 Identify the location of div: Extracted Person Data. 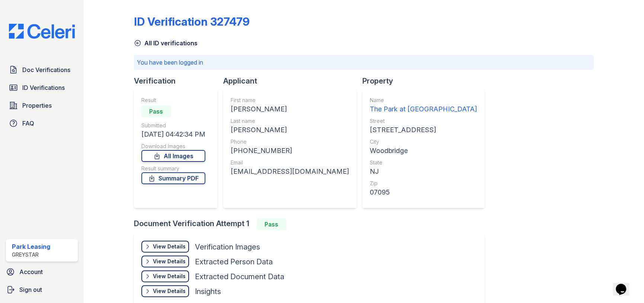
(234, 262).